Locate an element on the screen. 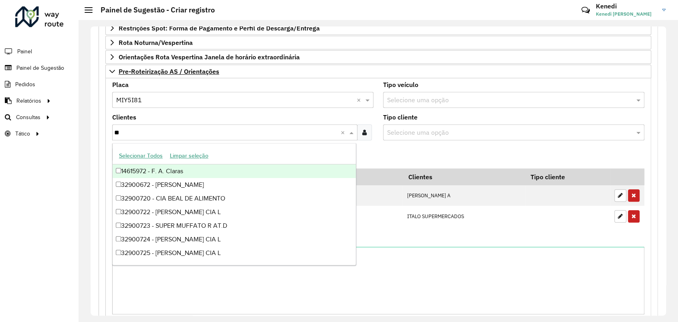 The image size is (678, 322). td: ITALO SUPERMERCADOS is located at coordinates (464, 216).